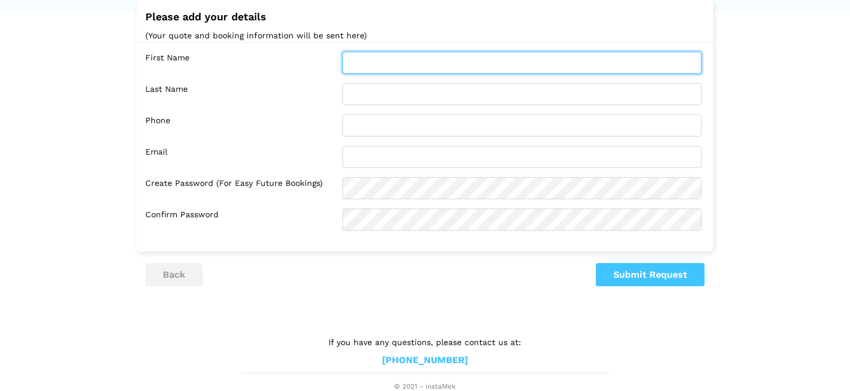 The width and height of the screenshot is (850, 391). Describe the element at coordinates (239, 220) in the screenshot. I see `label: Confirm Password` at that location.